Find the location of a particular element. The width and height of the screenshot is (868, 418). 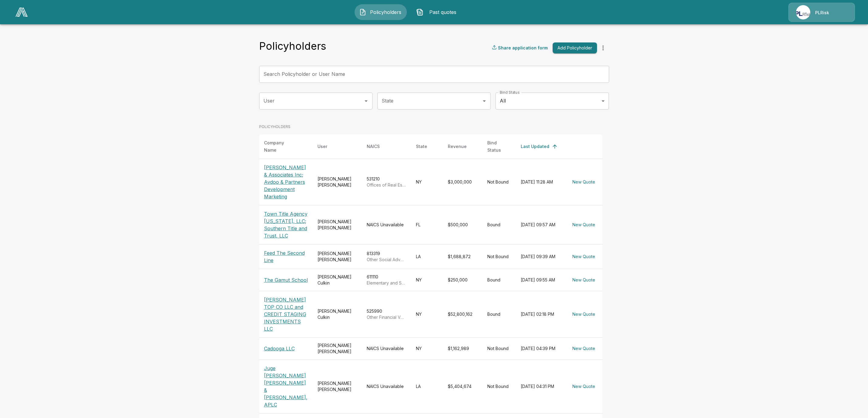

div: 525990 is located at coordinates (387, 314).